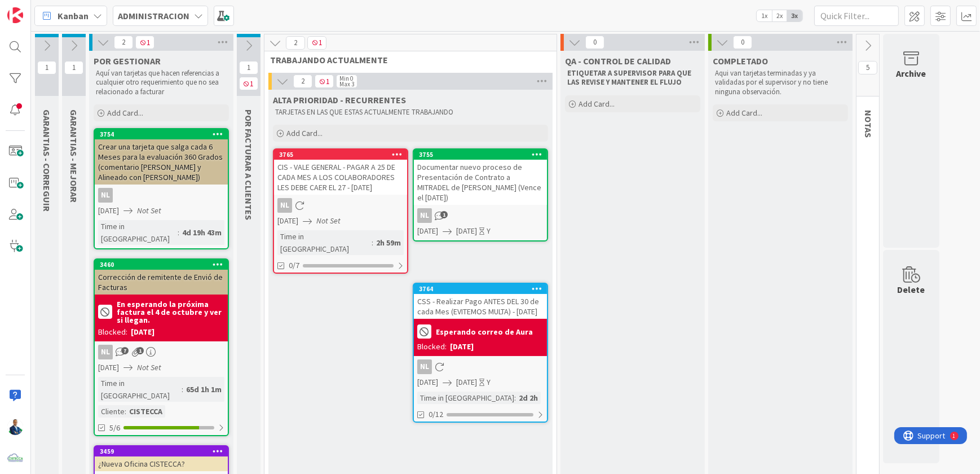  Describe the element at coordinates (203, 389) in the screenshot. I see `div: 65d 1h 1m` at that location.